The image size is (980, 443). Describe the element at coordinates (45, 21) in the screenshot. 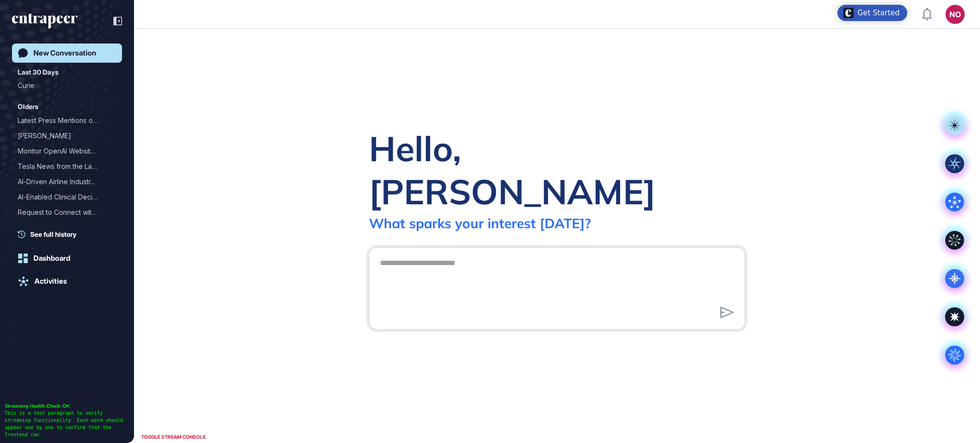

I see `div: entrapeer-logo` at that location.